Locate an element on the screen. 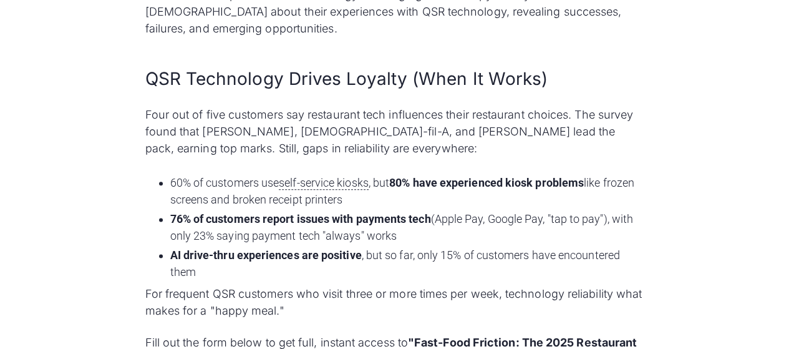 The height and width of the screenshot is (349, 789). p: Four out of five customers say restaurant tech influences their restaurant choices. The survey fo... is located at coordinates (395, 131).